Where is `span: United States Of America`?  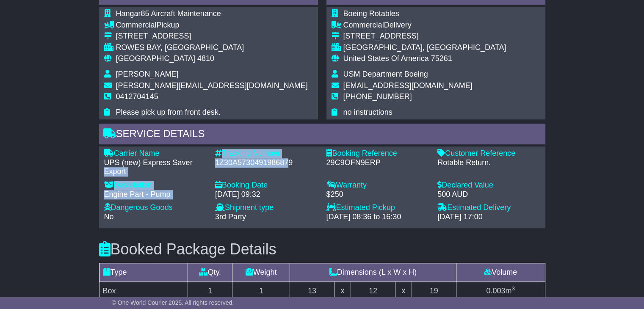
span: United States Of America is located at coordinates (386, 58).